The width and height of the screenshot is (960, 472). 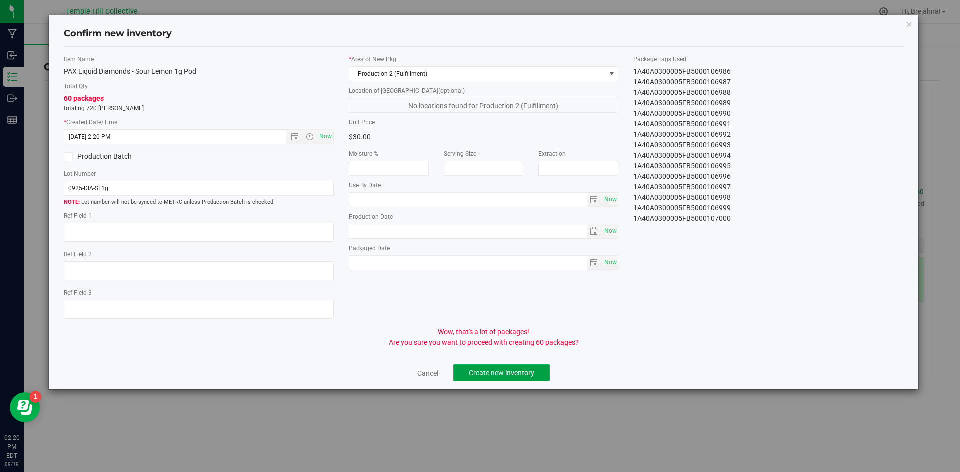 I want to click on h4: Confirm new inventory, so click(x=118, y=34).